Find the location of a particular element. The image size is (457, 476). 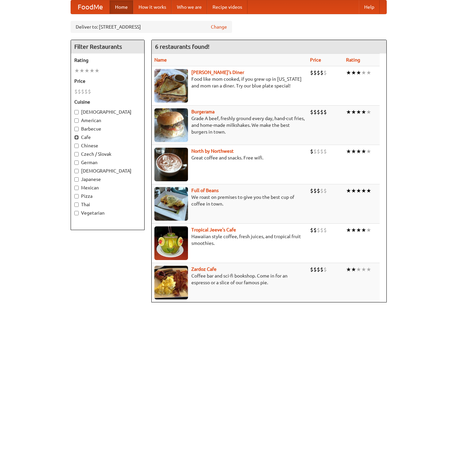

a: Change is located at coordinates (219, 27).